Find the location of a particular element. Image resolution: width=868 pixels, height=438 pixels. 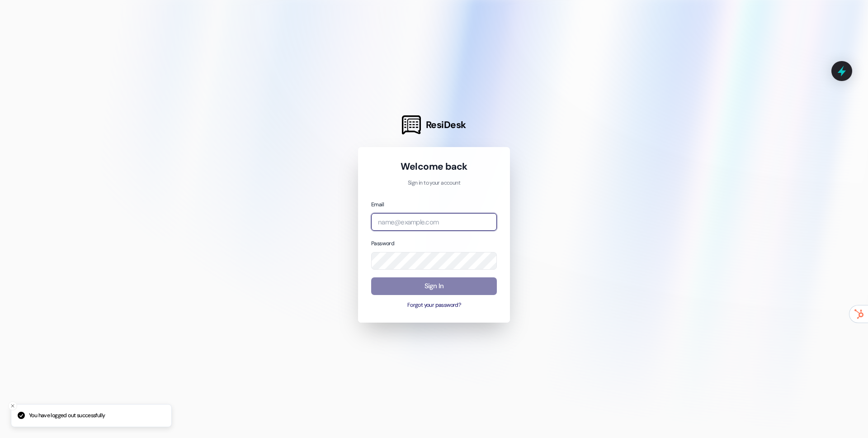

button: Close toast is located at coordinates (13, 406).